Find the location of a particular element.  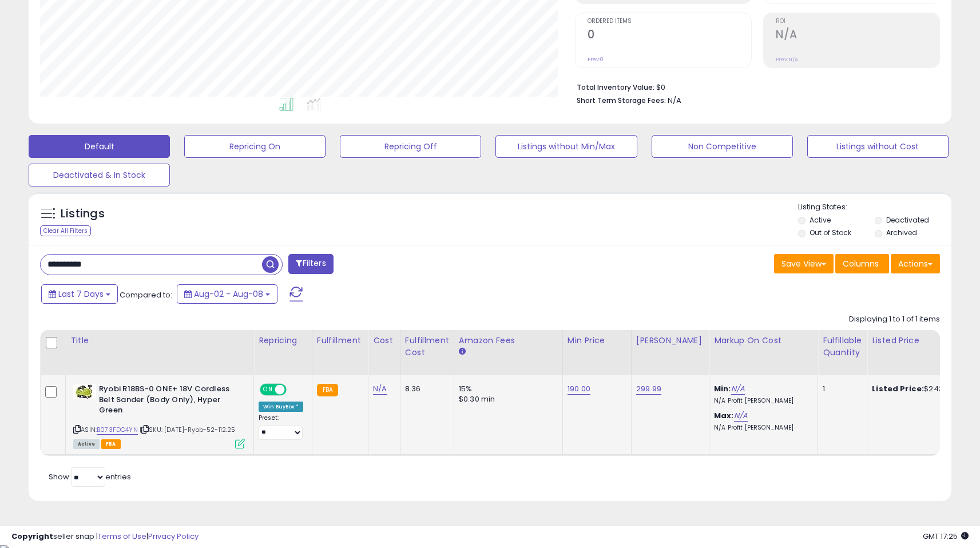

span: All listings currently available for purchase on Amazon is located at coordinates (86, 444).